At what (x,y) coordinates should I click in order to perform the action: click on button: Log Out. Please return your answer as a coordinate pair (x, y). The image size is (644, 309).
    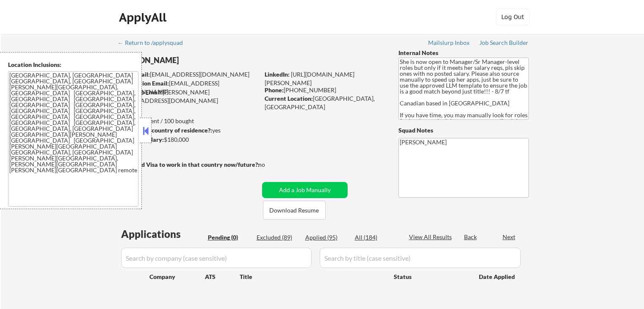
    Looking at the image, I should click on (513, 17).